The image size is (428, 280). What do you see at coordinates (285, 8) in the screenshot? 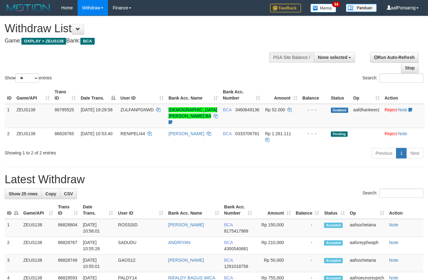
I see `img: Feedback.jpg` at bounding box center [285, 8].